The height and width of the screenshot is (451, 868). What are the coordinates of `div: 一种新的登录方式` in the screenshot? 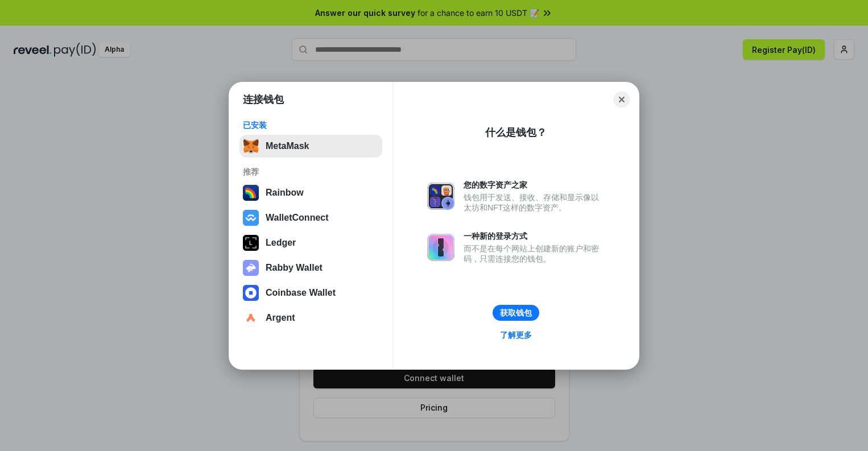 It's located at (534, 236).